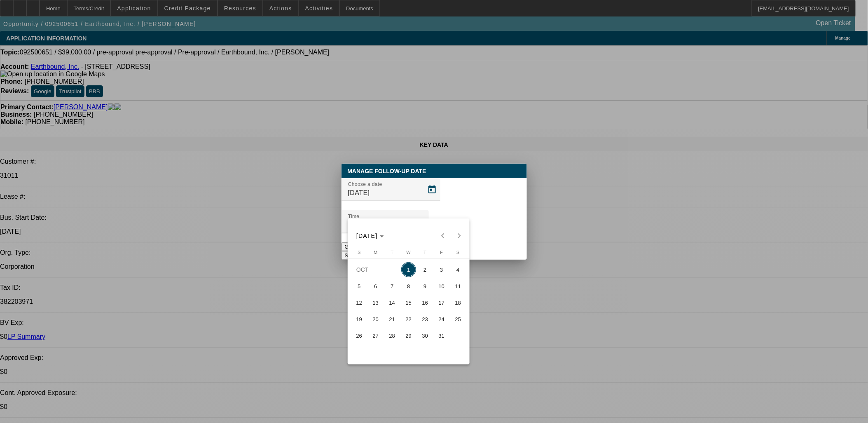 The height and width of the screenshot is (423, 868). Describe the element at coordinates (441, 335) in the screenshot. I see `button: October 31, 2025` at that location.